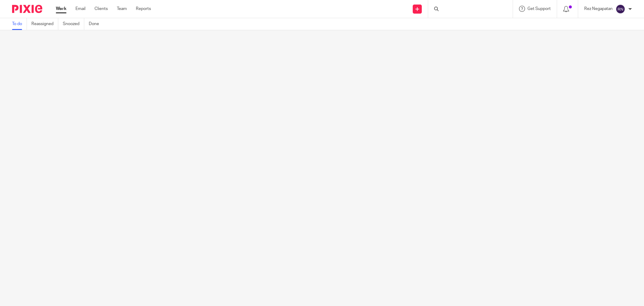  Describe the element at coordinates (45, 24) in the screenshot. I see `a: Reassigned` at that location.